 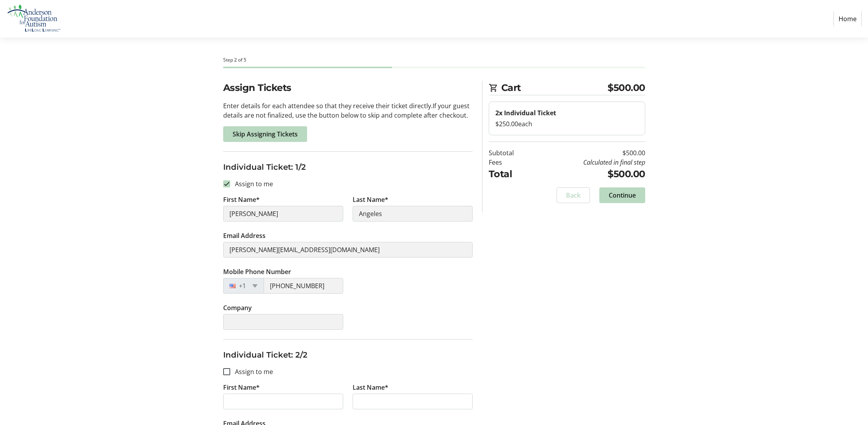 I want to click on input: (201) 555-0123, so click(x=303, y=286).